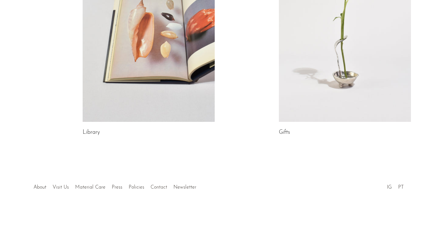 Image resolution: width=441 pixels, height=229 pixels. I want to click on a: Policies, so click(136, 187).